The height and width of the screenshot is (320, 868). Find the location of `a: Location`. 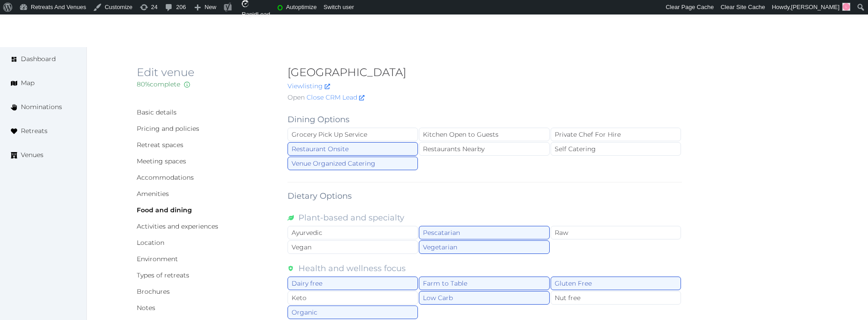

a: Location is located at coordinates (150, 243).